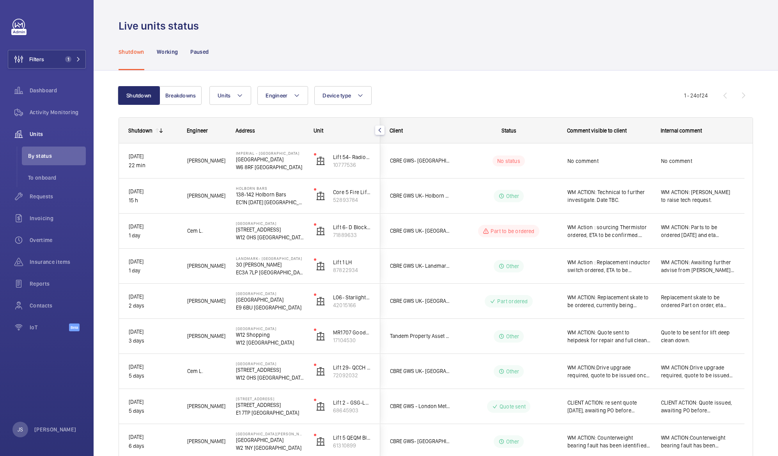  Describe the element at coordinates (197, 131) in the screenshot. I see `span: Engineer` at that location.